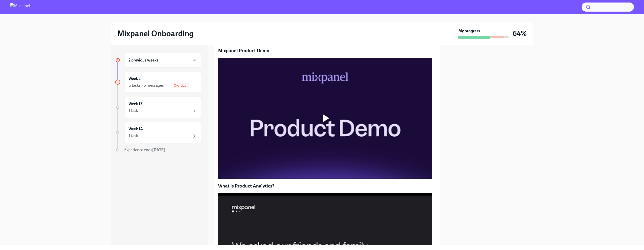  What do you see at coordinates (163, 60) in the screenshot?
I see `div: 2 previous weeks` at bounding box center [163, 60].